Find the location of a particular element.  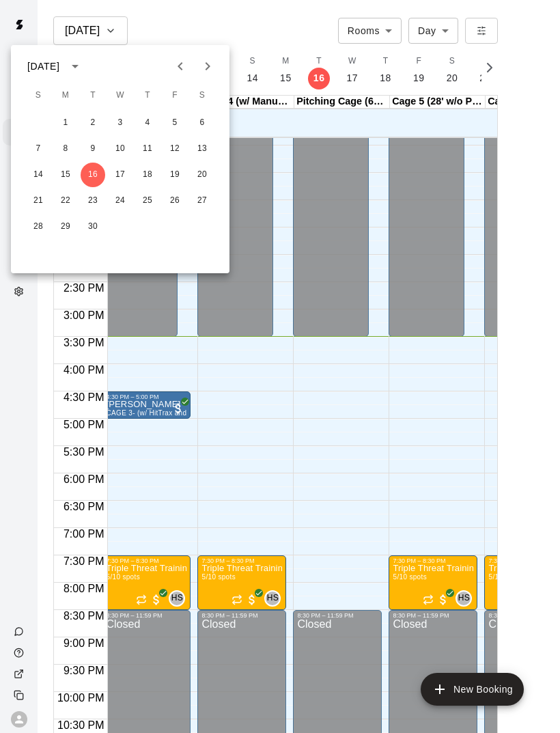

button: 21 is located at coordinates (38, 201).